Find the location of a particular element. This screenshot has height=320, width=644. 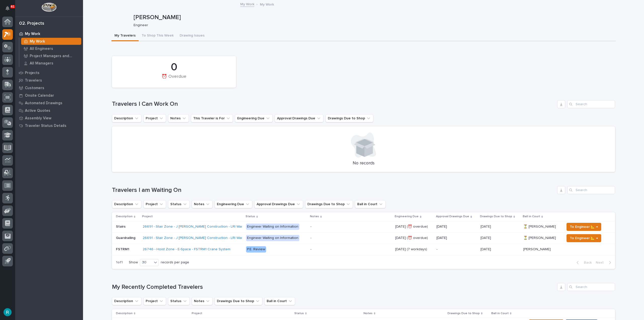

p: Assembly View is located at coordinates (38, 119).